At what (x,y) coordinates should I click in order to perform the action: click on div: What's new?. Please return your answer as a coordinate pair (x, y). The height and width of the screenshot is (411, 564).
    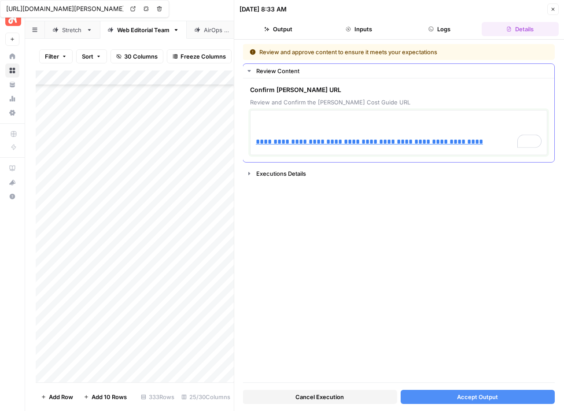
    Looking at the image, I should click on (12, 182).